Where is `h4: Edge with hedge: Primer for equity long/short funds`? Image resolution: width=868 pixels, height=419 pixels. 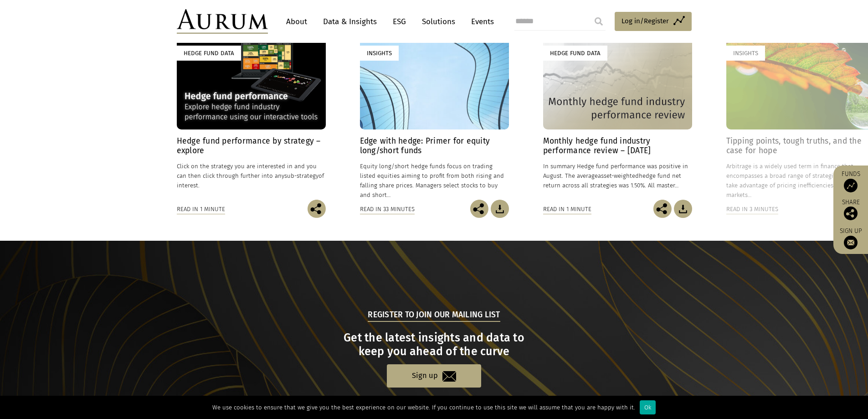
h4: Edge with hedge: Primer for equity long/short funds is located at coordinates (434, 146).